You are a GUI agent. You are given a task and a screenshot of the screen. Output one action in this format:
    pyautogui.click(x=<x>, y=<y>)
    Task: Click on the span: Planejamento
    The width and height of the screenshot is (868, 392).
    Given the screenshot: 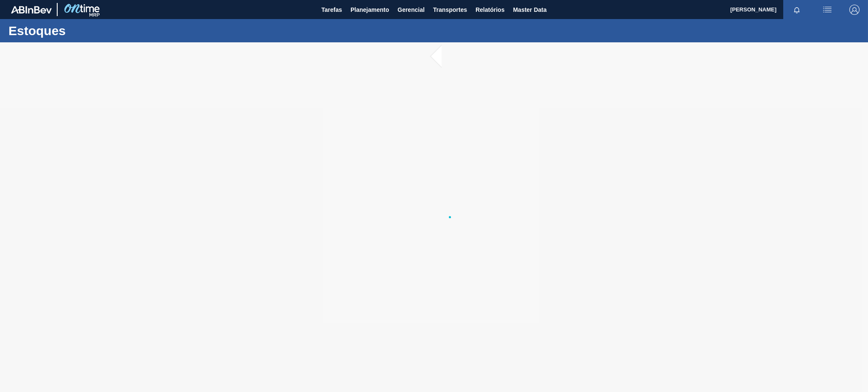 What is the action you would take?
    pyautogui.click(x=370, y=10)
    